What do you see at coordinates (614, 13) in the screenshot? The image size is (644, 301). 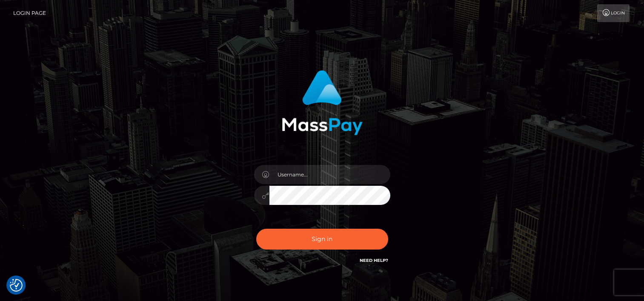 I see `a: Login` at bounding box center [614, 13].